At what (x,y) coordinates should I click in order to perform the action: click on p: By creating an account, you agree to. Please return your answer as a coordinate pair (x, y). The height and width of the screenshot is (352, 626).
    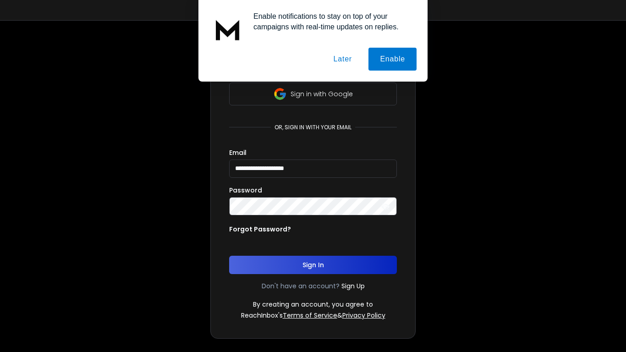
    Looking at the image, I should click on (313, 304).